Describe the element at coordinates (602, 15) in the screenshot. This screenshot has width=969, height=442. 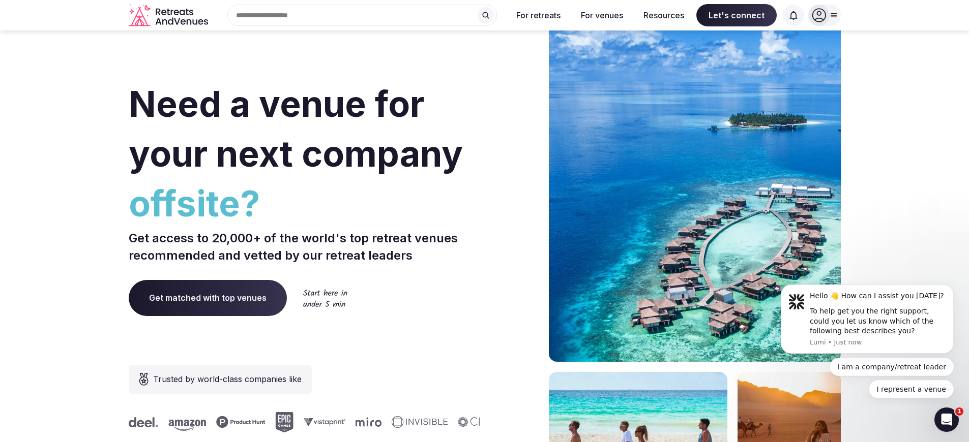
I see `button: For venues` at that location.